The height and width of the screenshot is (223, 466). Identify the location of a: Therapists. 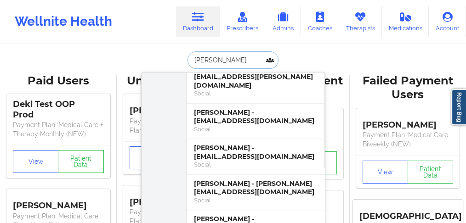
(360, 22).